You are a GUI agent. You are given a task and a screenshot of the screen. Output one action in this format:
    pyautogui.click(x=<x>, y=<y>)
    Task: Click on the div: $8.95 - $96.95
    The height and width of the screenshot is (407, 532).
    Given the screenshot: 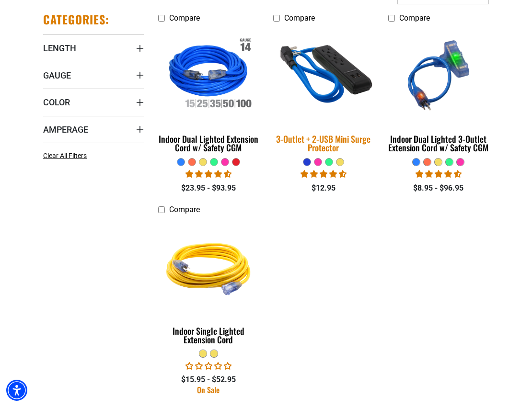 What is the action you would take?
    pyautogui.click(x=439, y=188)
    